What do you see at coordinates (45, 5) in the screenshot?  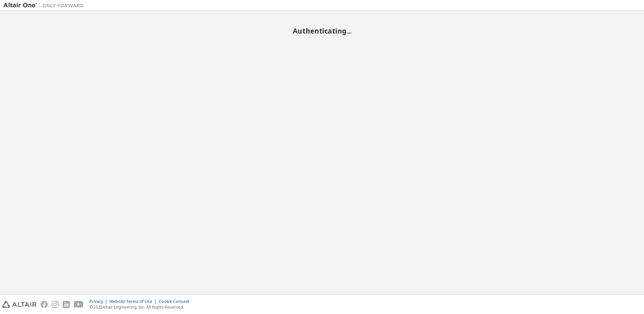 I see `img: Altair One` at bounding box center [45, 5].